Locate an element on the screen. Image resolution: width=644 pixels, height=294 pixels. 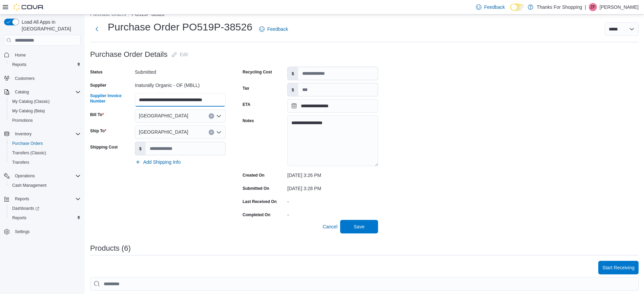
label: Supplier Invoice Number is located at coordinates (111, 98).